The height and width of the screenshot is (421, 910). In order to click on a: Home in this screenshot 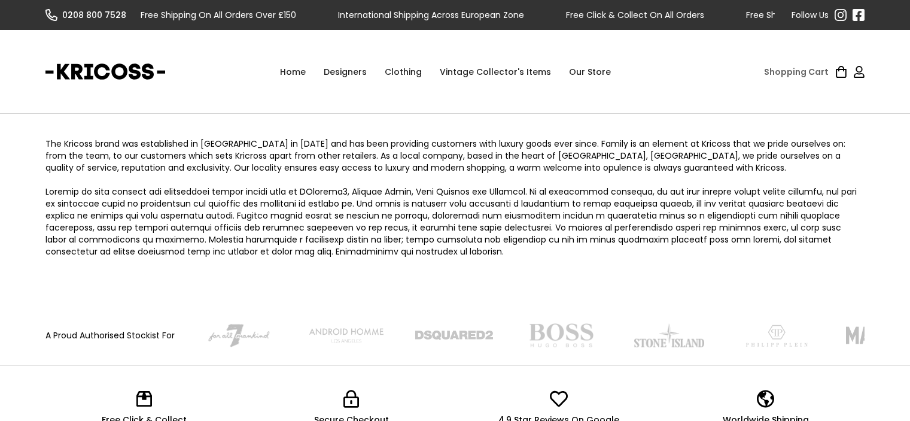, I will do `click(293, 72)`.